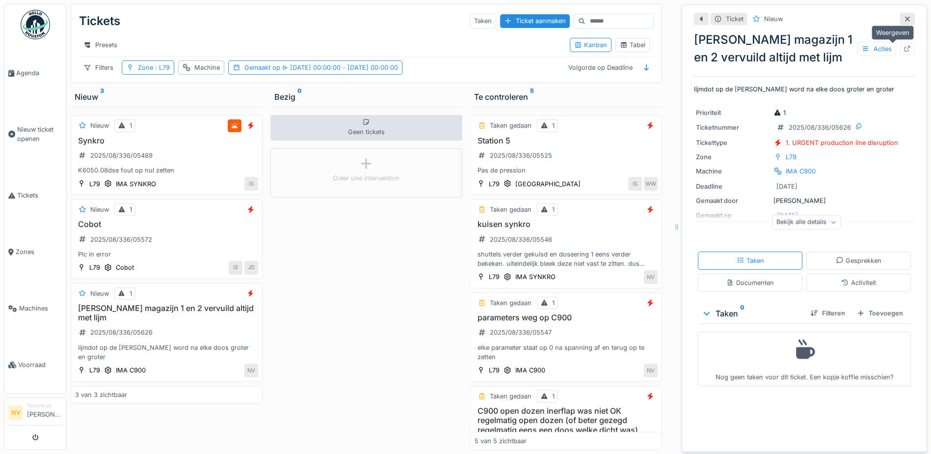 This screenshot has height=454, width=931. What do you see at coordinates (35, 195) in the screenshot?
I see `a: Tickets` at bounding box center [35, 195].